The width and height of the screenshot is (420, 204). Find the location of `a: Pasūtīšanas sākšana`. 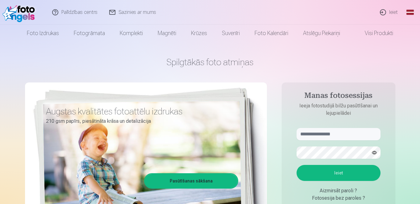

a: Pasūtīšanas sākšana is located at coordinates (191, 181).